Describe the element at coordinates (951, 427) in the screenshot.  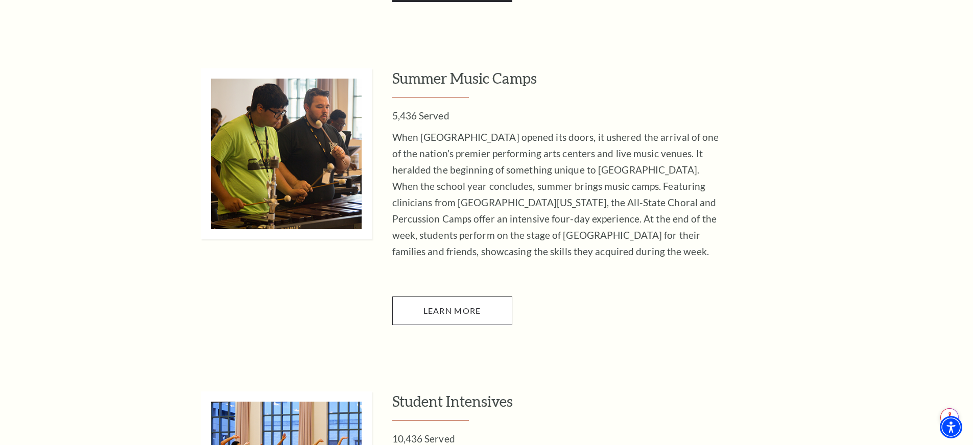
I see `div: Accessibility Menu` at that location.